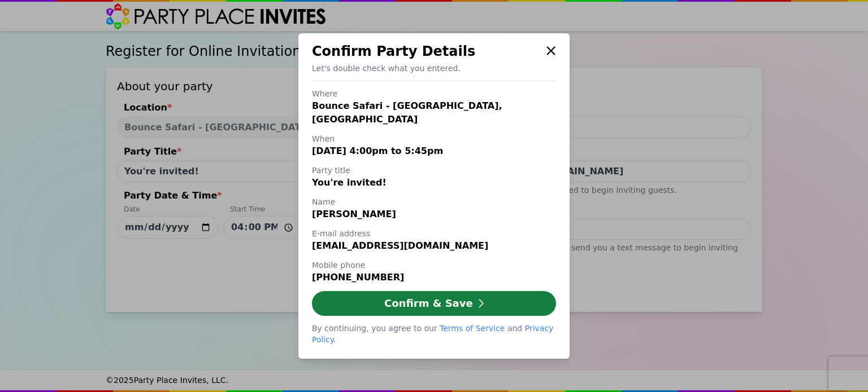  Describe the element at coordinates (427, 51) in the screenshot. I see `div: Confirm Party Details` at that location.